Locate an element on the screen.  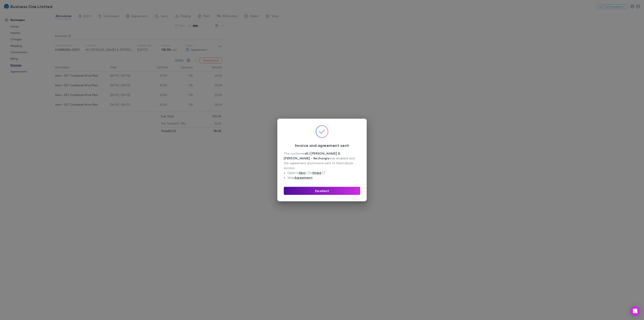
li: View is located at coordinates (324, 177).